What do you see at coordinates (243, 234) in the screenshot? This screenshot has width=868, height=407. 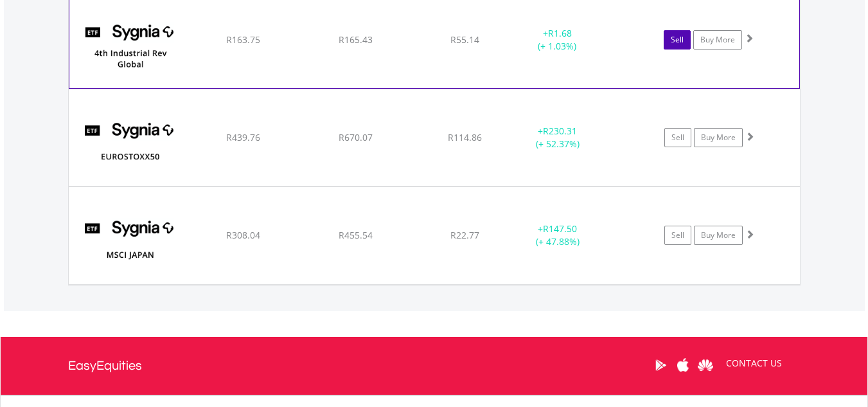 I see `span: R308.04` at bounding box center [243, 234].